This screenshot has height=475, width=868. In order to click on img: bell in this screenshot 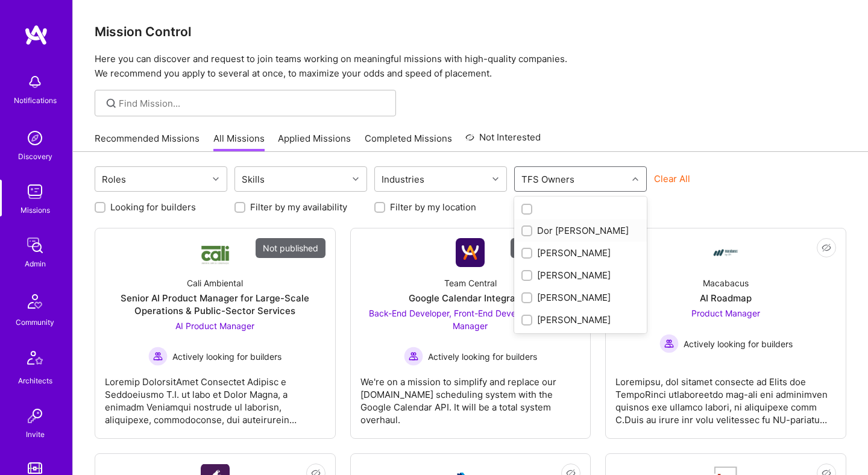, I will do `click(35, 82)`.